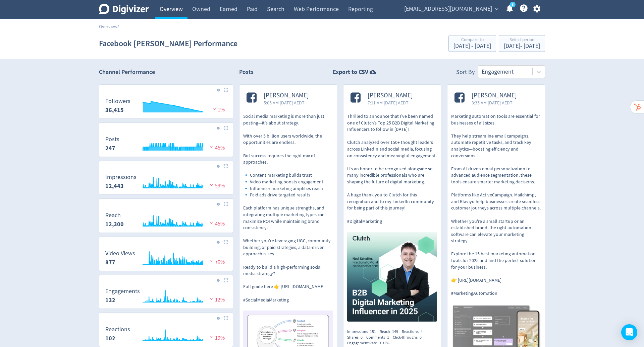  Describe the element at coordinates (110, 300) in the screenshot. I see `strong: 132` at that location.